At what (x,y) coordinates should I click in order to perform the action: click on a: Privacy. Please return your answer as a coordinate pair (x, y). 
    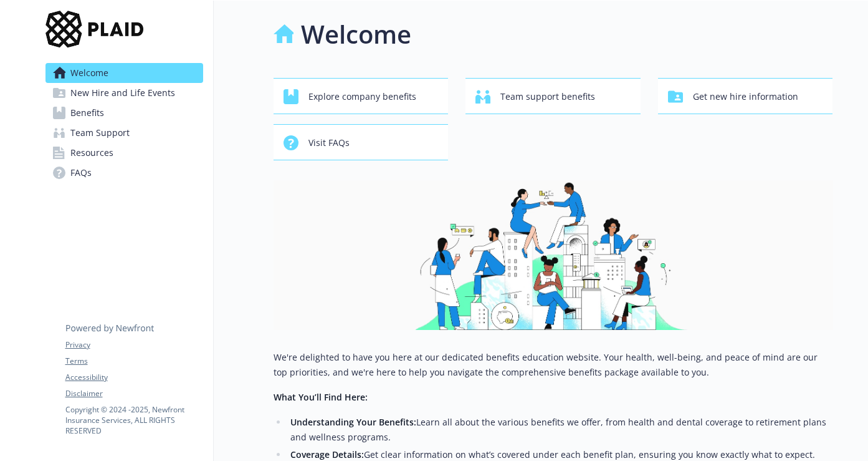
    Looking at the image, I should click on (134, 345).